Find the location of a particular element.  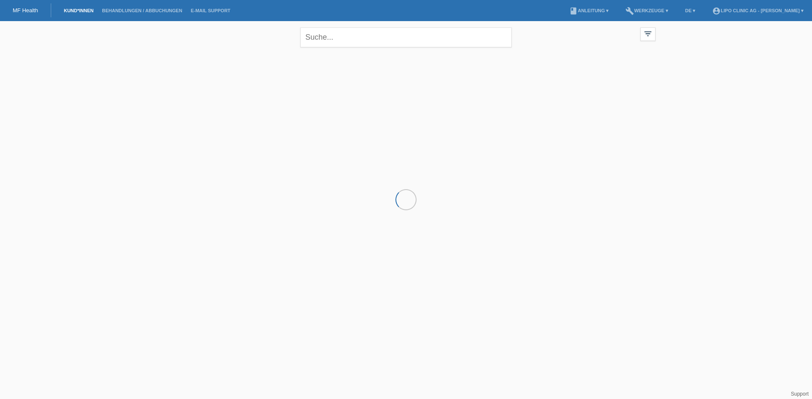

i: account_circle is located at coordinates (716, 11).